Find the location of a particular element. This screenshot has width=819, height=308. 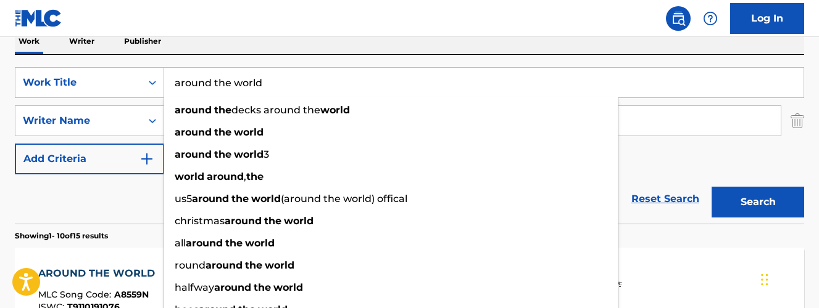

p: Publisher is located at coordinates (143, 41).